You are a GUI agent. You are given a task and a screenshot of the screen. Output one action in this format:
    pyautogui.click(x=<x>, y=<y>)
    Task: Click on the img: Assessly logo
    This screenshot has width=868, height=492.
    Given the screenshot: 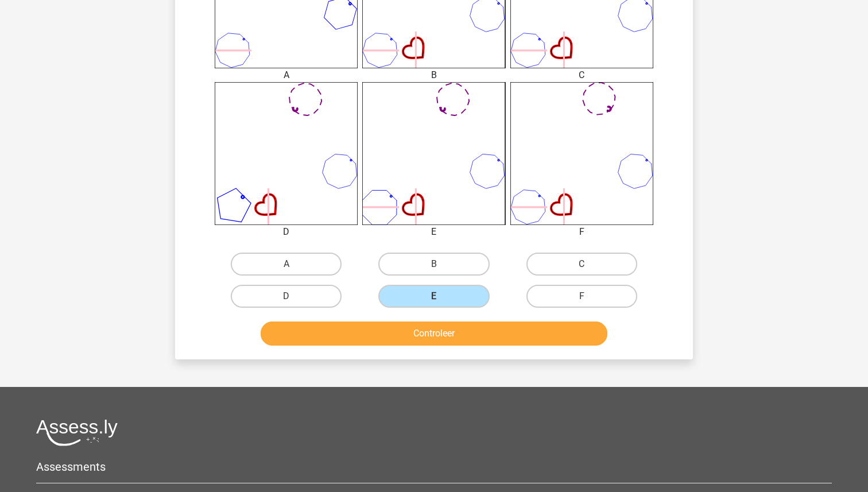 What is the action you would take?
    pyautogui.click(x=77, y=433)
    